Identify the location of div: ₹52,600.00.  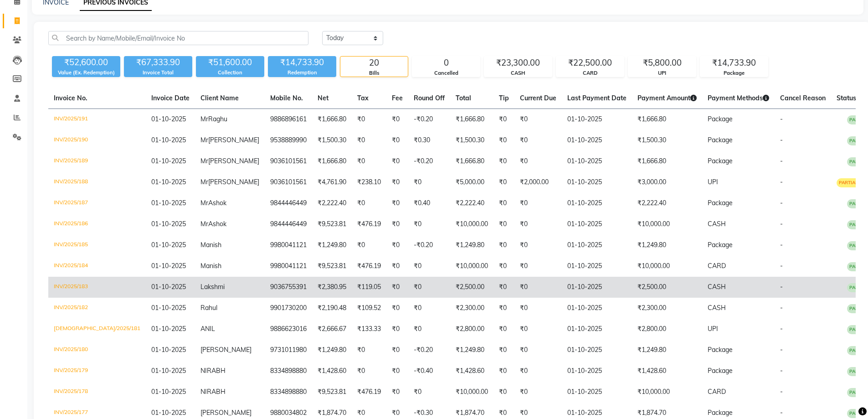
(86, 62).